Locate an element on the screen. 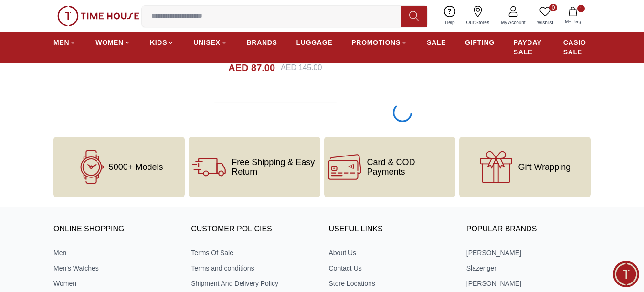 Image resolution: width=644 pixels, height=292 pixels. span: KIDS is located at coordinates (159, 43).